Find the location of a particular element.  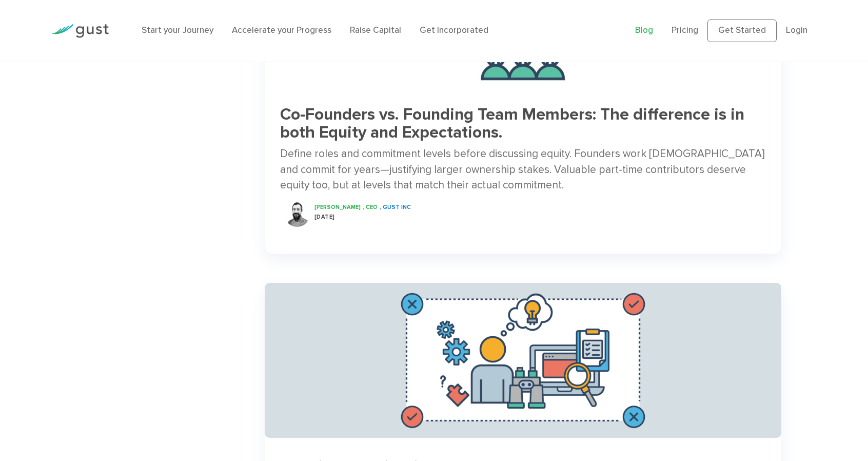

a: Get Incorporated is located at coordinates (454, 30).